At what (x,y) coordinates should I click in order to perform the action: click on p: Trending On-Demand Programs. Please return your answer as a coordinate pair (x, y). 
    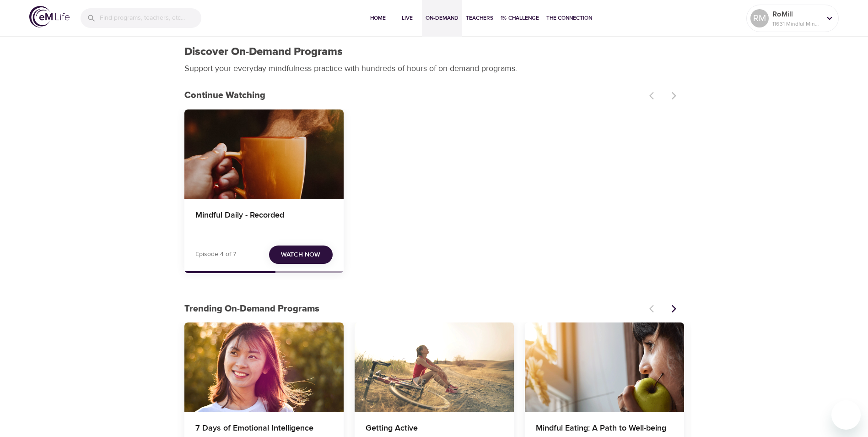
    Looking at the image, I should click on (414, 309).